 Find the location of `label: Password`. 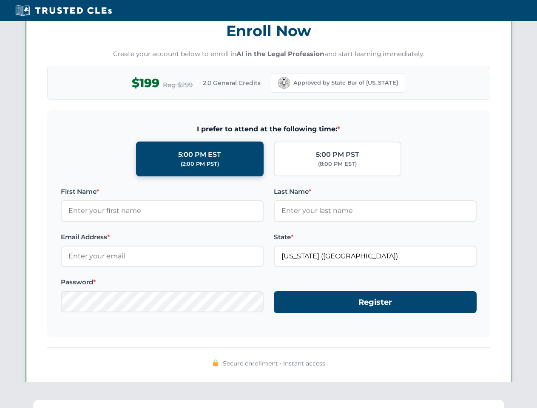

label: Password is located at coordinates (162, 282).